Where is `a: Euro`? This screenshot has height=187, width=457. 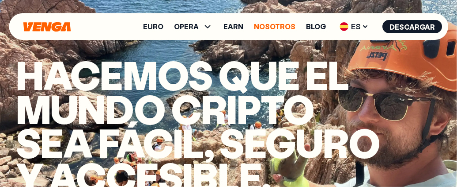
a: Euro is located at coordinates (153, 27).